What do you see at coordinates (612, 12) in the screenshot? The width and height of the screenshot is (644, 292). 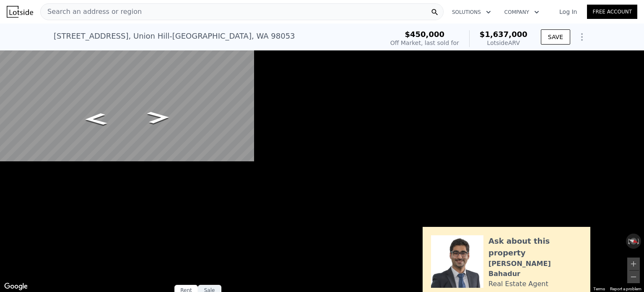 I see `a: Free Account` at bounding box center [612, 12].